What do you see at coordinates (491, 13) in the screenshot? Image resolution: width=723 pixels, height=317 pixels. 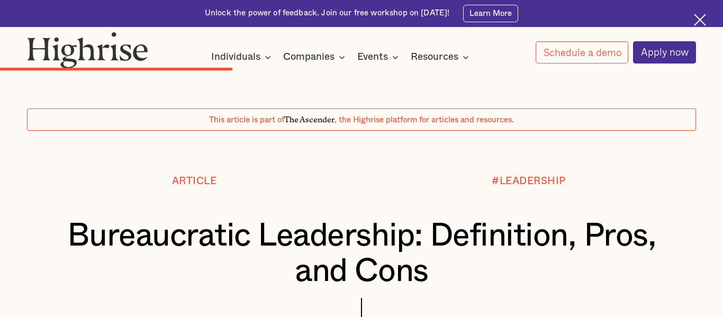 I see `a: Learn More` at bounding box center [491, 13].